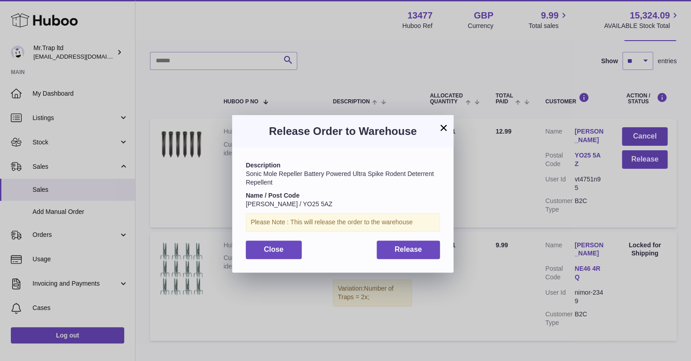 The image size is (691, 361). What do you see at coordinates (343, 131) in the screenshot?
I see `h3: Release Order to Warehouse` at bounding box center [343, 131].